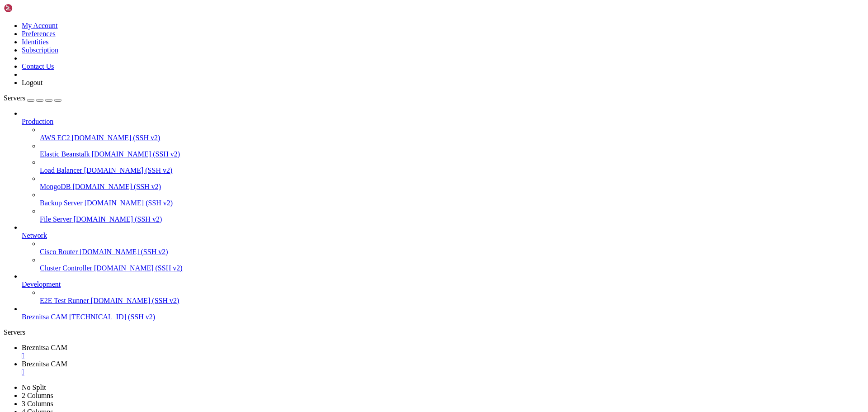  I want to click on a: Servers, so click(32, 97).